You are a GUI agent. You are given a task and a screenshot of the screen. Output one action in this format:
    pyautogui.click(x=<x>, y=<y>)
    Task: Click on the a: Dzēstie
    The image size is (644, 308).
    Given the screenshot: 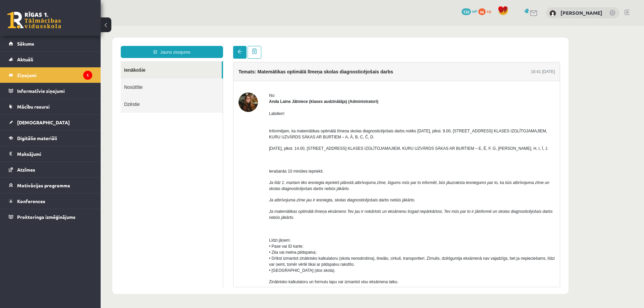 What is the action you would take?
    pyautogui.click(x=71, y=78)
    